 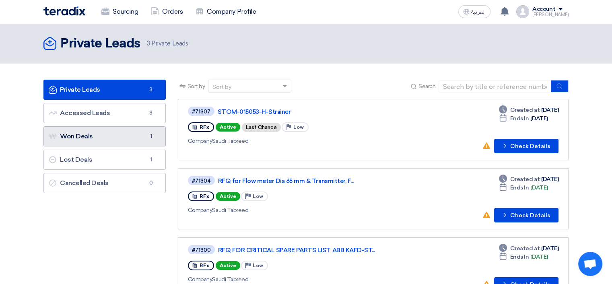 I want to click on a: Private Leads3, so click(x=105, y=90).